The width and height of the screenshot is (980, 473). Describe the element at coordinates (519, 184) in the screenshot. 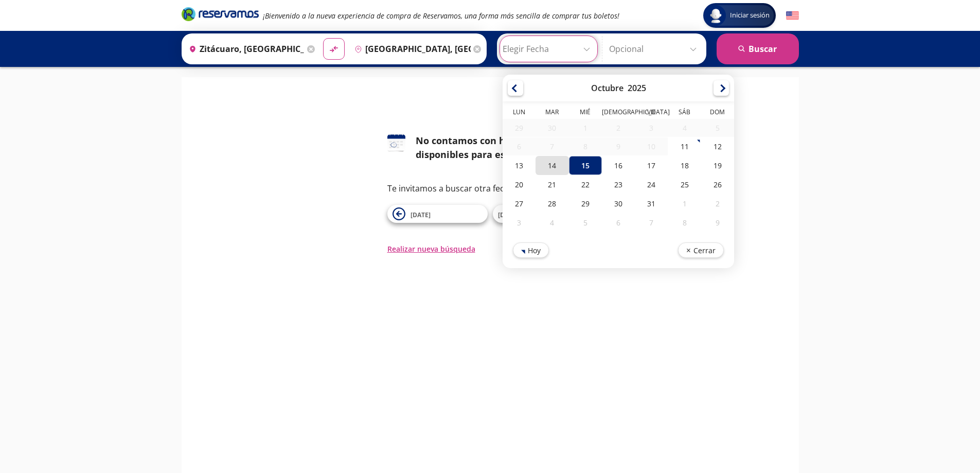

I see `div: 20-Oct-25` at that location.